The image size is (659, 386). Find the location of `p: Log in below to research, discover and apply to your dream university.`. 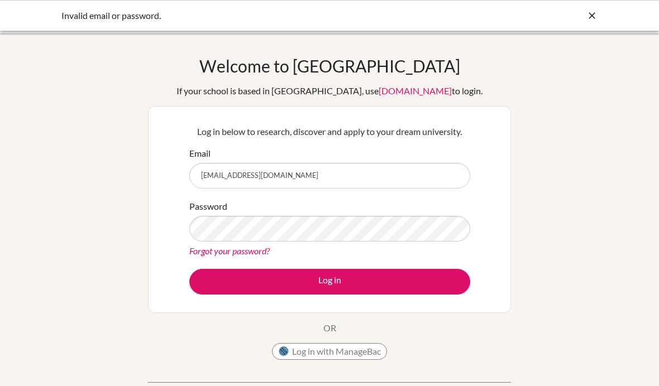

p: Log in below to research, discover and apply to your dream university. is located at coordinates (329, 132).